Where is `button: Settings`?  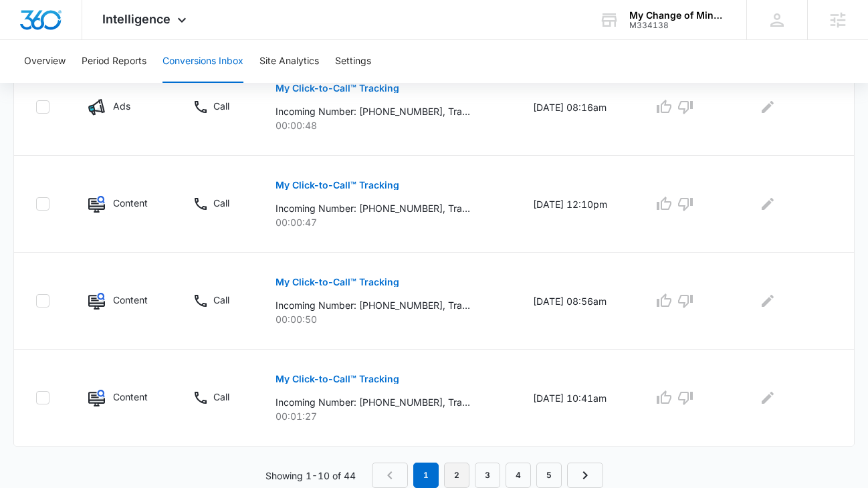 button: Settings is located at coordinates (353, 62).